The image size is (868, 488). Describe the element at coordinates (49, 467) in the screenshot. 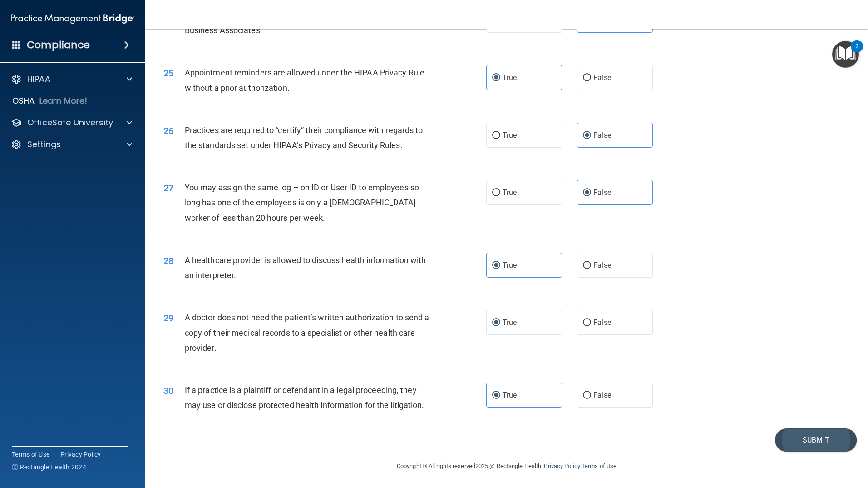

I see `span: Ⓒ Rectangle Health 2024` at that location.